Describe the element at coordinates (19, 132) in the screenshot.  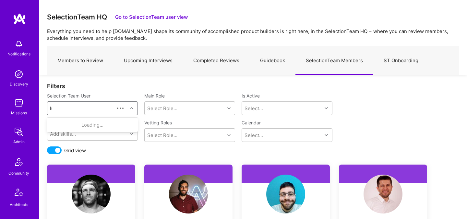
I see `img: admin teamwork` at that location.